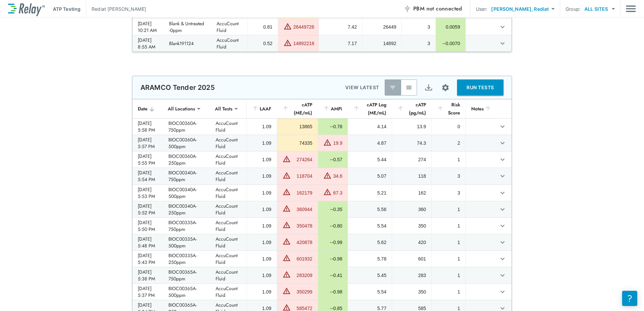 Image resolution: width=644 pixels, height=311 pixels. Describe the element at coordinates (186, 209) in the screenshot. I see `td: BIOC00340A-250ppm` at that location.